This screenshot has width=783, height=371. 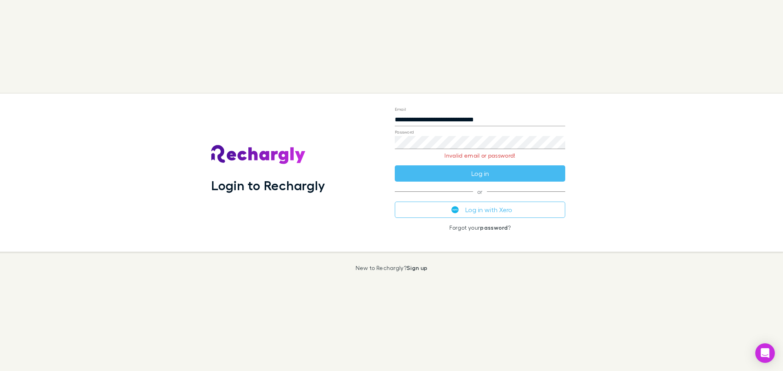 What do you see at coordinates (480, 174) in the screenshot?
I see `button: Log in` at bounding box center [480, 174].